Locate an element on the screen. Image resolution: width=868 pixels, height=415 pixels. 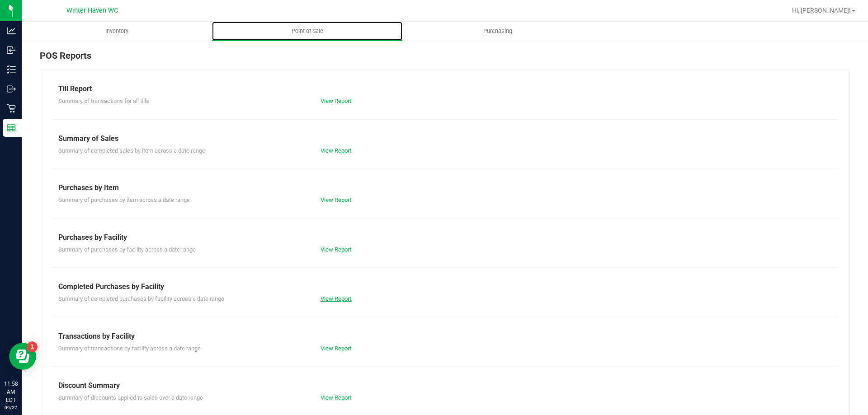
span: Purchasing is located at coordinates (498, 31).